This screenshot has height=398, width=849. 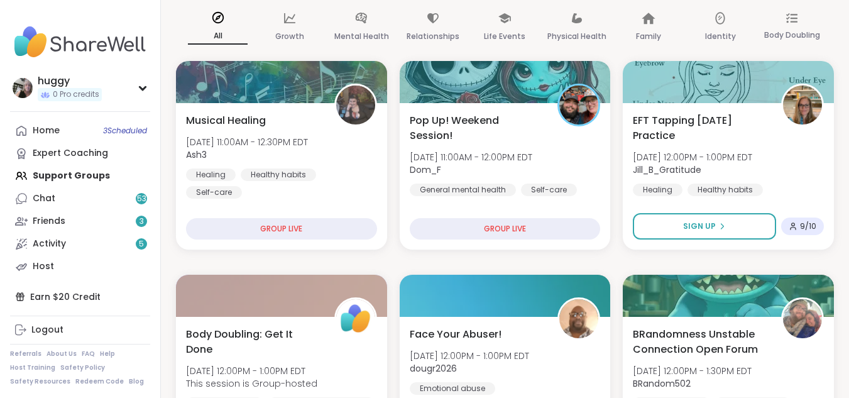 I want to click on div: Logout, so click(x=47, y=330).